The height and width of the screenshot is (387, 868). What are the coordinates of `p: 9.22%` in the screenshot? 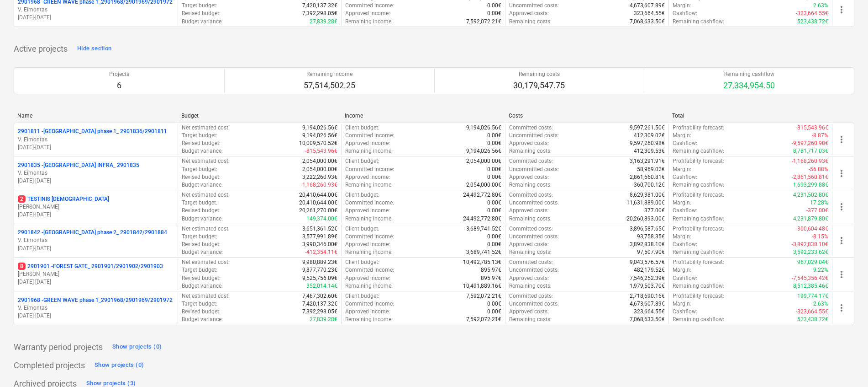 It's located at (821, 270).